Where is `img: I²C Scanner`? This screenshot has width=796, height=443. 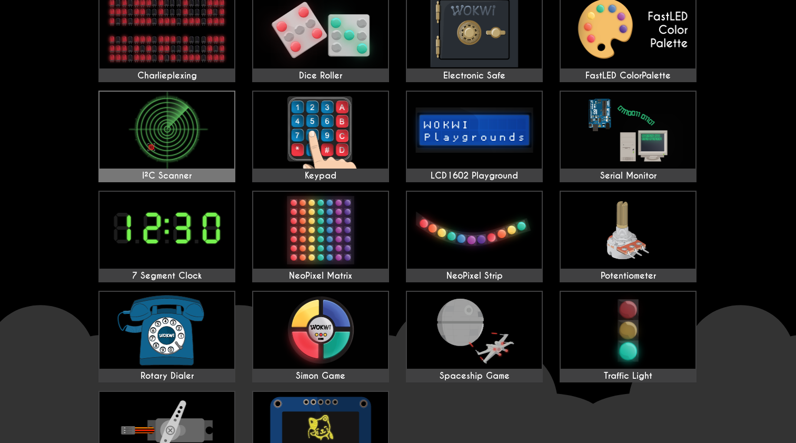
img: I²C Scanner is located at coordinates (167, 130).